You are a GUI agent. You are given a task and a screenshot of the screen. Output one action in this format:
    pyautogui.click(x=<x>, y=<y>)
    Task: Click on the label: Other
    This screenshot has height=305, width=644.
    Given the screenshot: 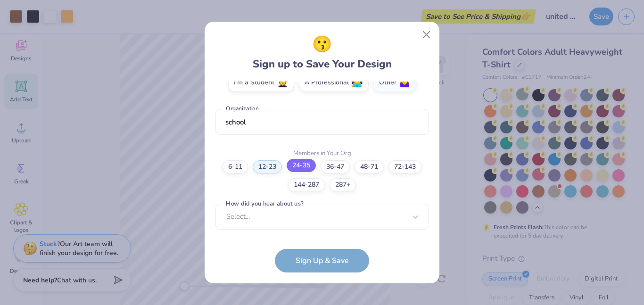 What is the action you would take?
    pyautogui.click(x=394, y=82)
    